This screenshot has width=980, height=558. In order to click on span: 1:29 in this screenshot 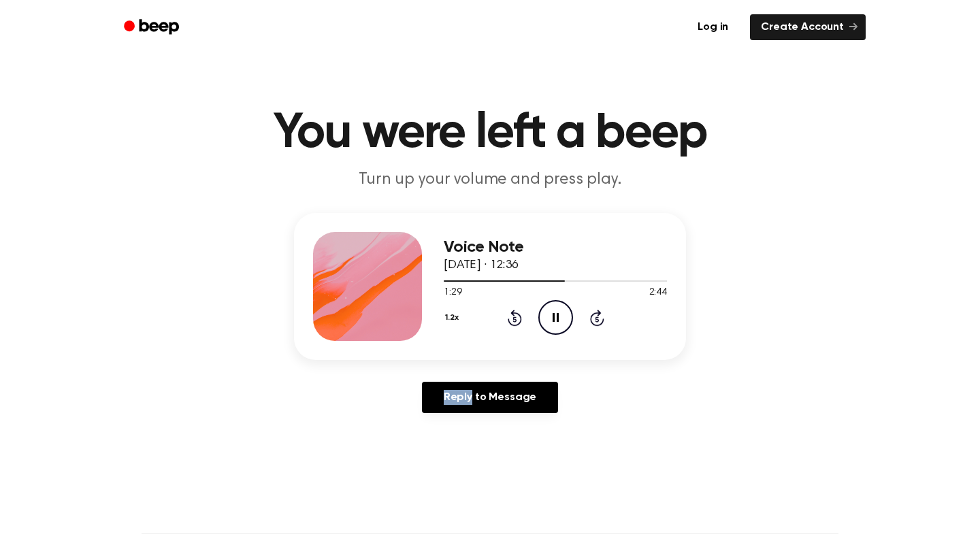, I will do `click(453, 293)`.